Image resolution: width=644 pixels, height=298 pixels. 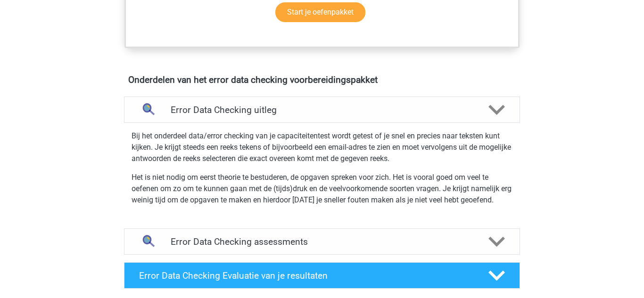 I want to click on h4: Error Data Checking uitleg, so click(x=322, y=110).